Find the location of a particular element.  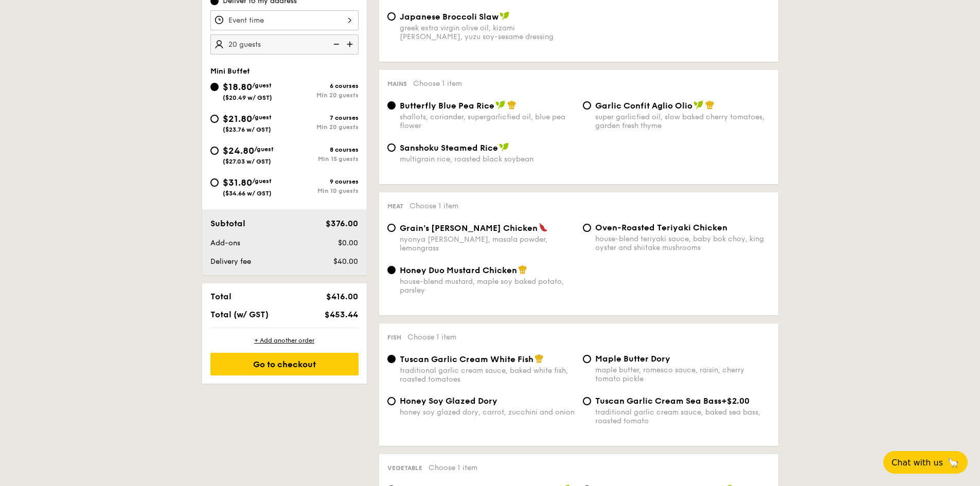

input: Honey Duo Mustard Chickenhouse-blend mustard, maple soy baked potato, parsley is located at coordinates (391, 270).